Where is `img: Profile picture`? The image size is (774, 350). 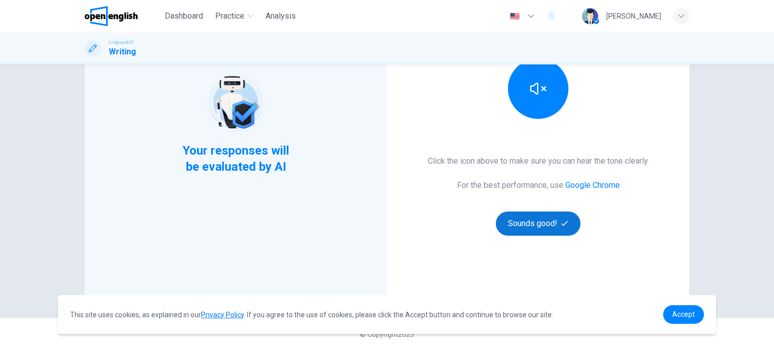
img: Profile picture is located at coordinates (590, 16).